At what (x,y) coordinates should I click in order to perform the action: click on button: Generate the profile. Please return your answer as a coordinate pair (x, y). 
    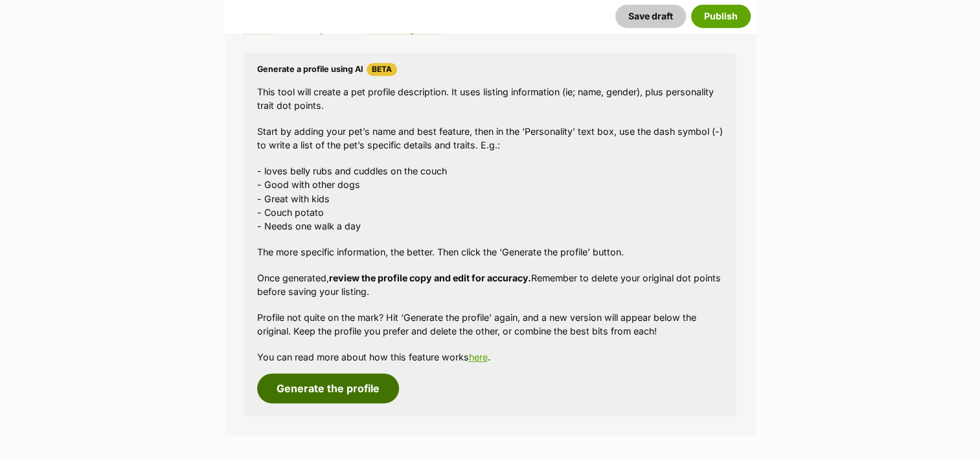
    Looking at the image, I should click on (328, 389).